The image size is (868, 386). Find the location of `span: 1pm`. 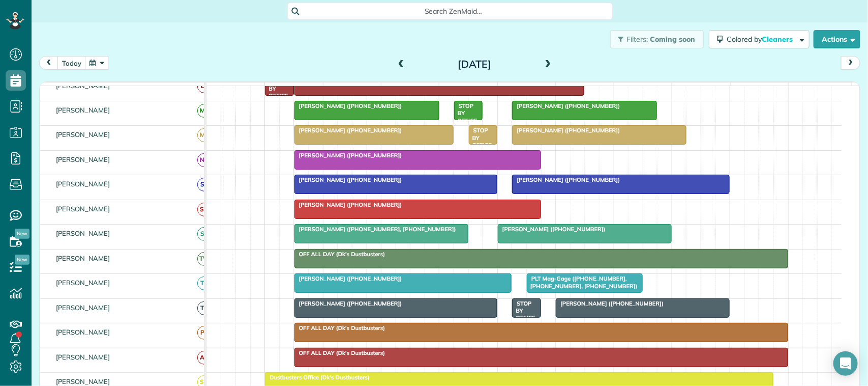

span: 1pm is located at coordinates (565, 89).